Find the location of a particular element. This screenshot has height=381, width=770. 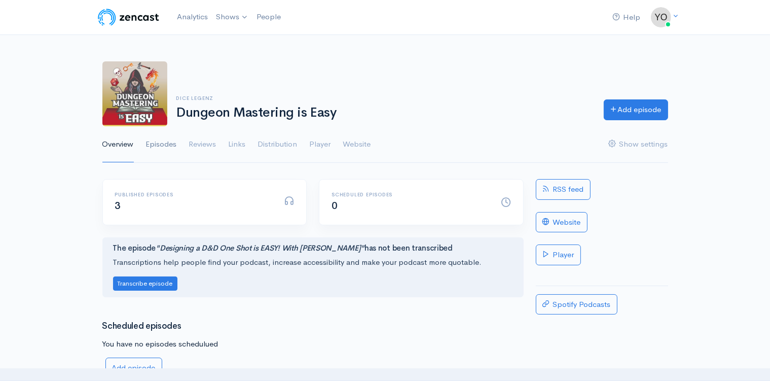

a: Distribution is located at coordinates (278, 144).